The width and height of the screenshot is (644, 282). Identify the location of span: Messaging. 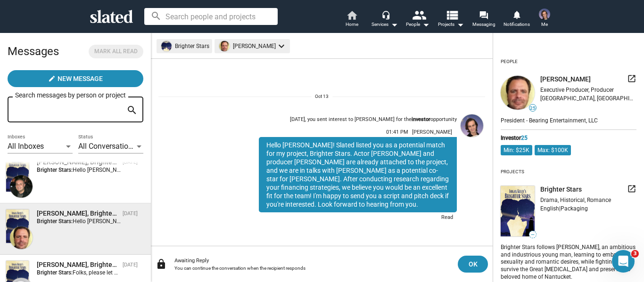
(484, 25).